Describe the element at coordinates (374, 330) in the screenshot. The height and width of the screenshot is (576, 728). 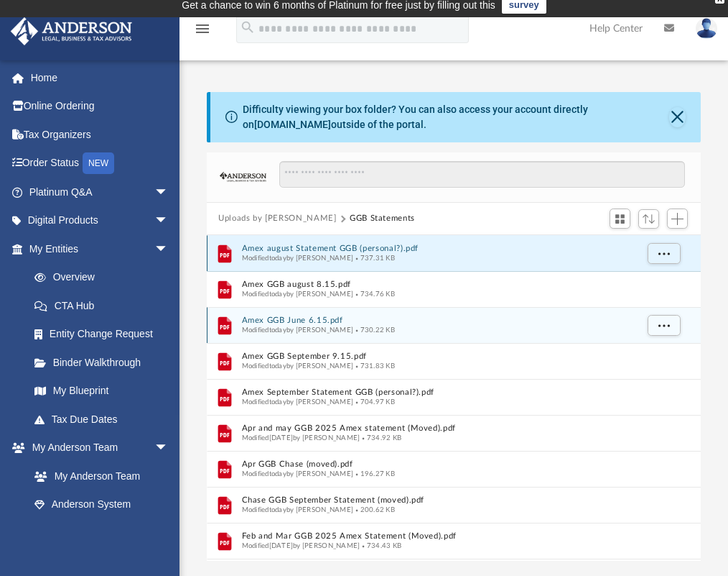
I see `span: 730.22 KB` at that location.